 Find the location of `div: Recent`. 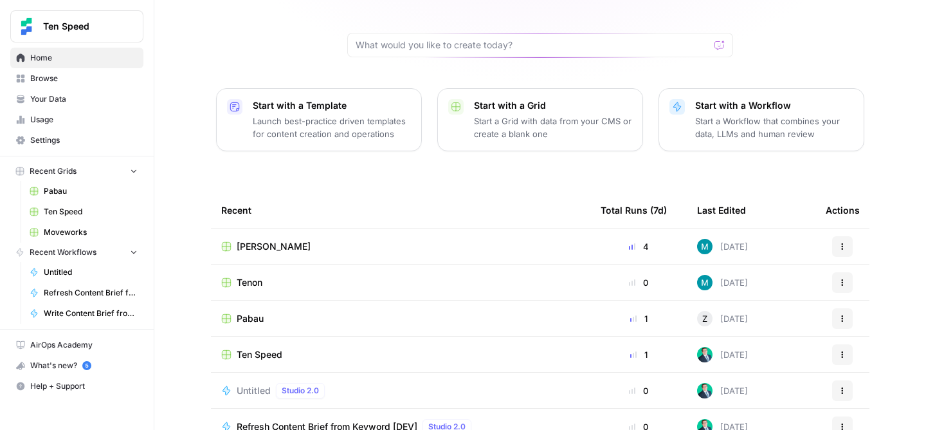

div: Recent is located at coordinates (401, 210).